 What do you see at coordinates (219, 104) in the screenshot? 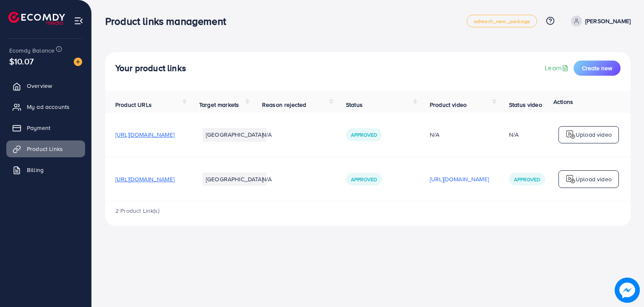
I see `span: Target markets` at bounding box center [219, 104].